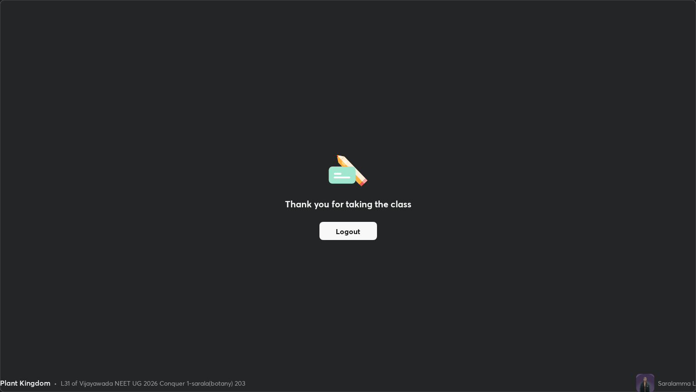  I want to click on h2: Thank you for taking the class, so click(348, 204).